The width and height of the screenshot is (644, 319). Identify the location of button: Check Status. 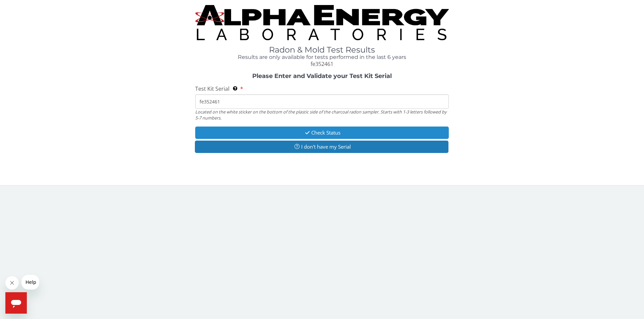
(322, 132).